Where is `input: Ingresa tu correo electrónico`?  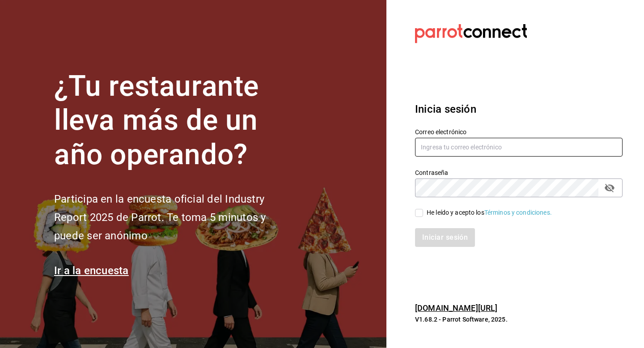 input: Ingresa tu correo electrónico is located at coordinates (519, 147).